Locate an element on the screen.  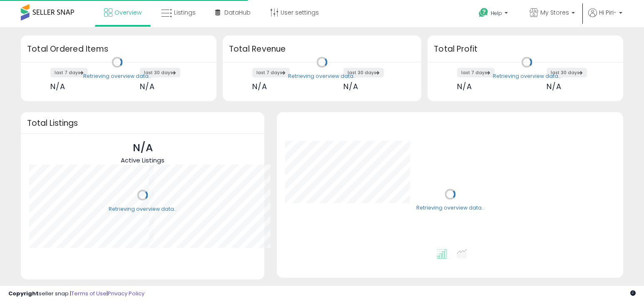
span: Hi Piri- is located at coordinates (608, 12).